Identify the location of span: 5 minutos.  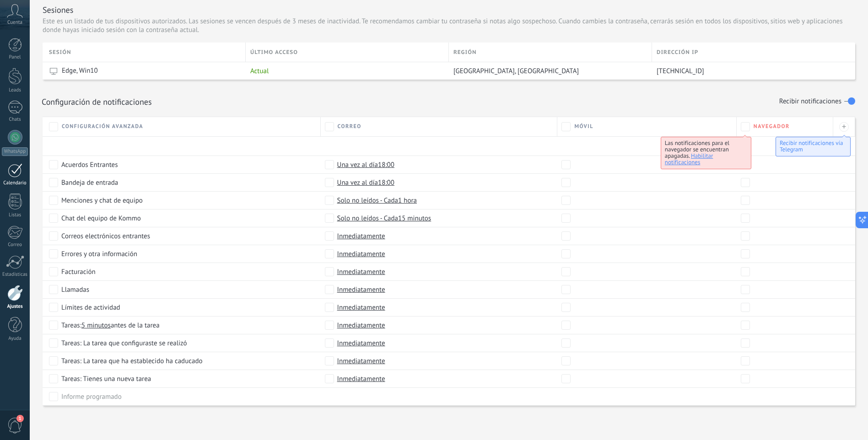
(96, 325).